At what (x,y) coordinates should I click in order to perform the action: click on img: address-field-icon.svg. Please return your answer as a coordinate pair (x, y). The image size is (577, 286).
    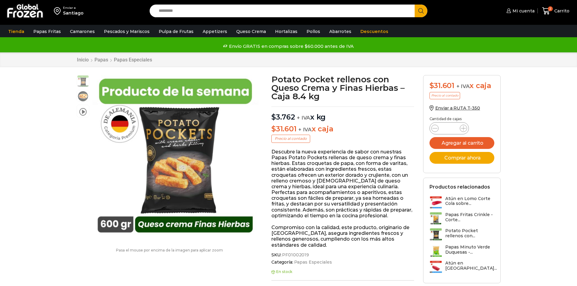
    Looking at the image, I should click on (59, 11).